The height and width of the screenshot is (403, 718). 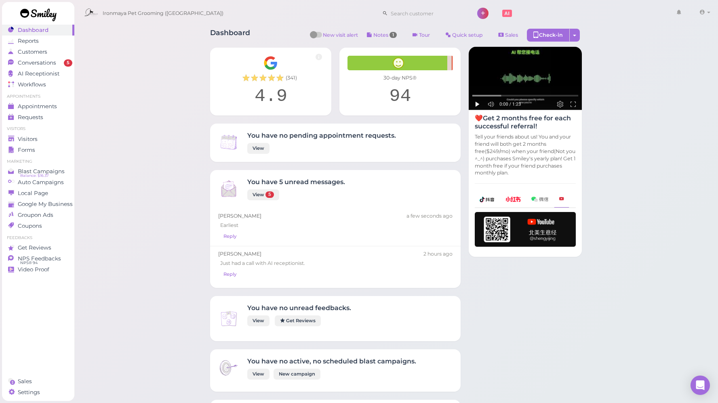 I want to click on a: Conversations 5, so click(x=38, y=63).